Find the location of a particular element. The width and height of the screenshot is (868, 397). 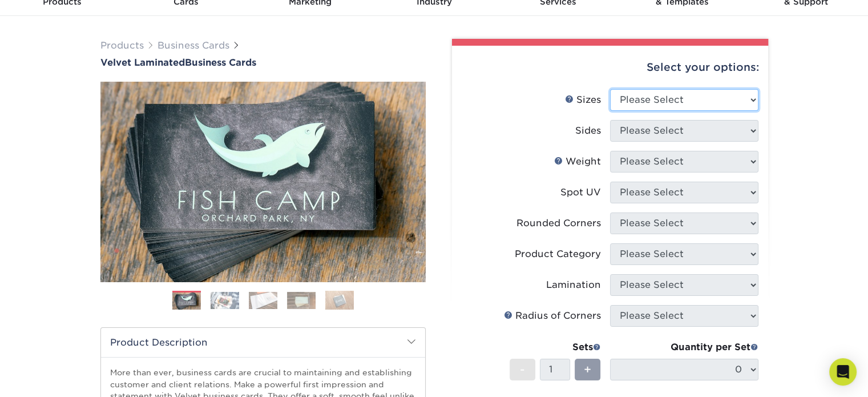

div: Quantity per Set is located at coordinates (684, 347).